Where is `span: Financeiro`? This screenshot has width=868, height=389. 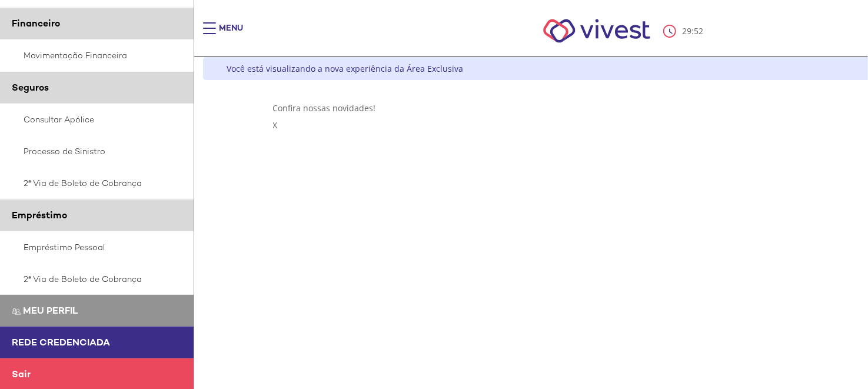 span: Financeiro is located at coordinates (36, 23).